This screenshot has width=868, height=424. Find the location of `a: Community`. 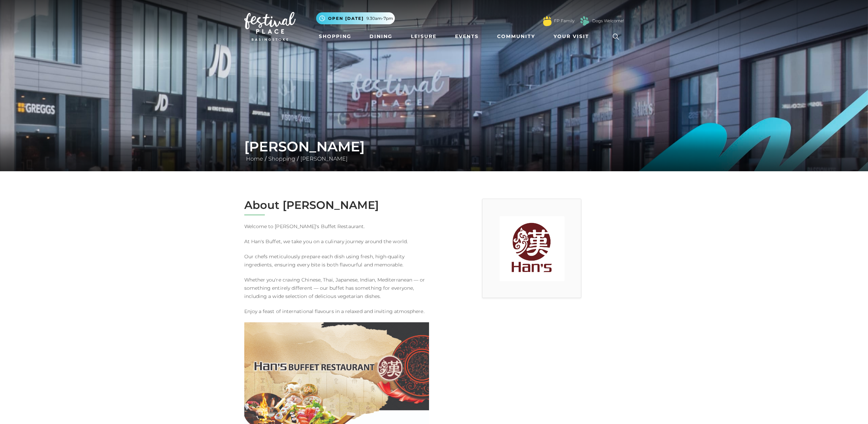

a: Community is located at coordinates (516, 37).